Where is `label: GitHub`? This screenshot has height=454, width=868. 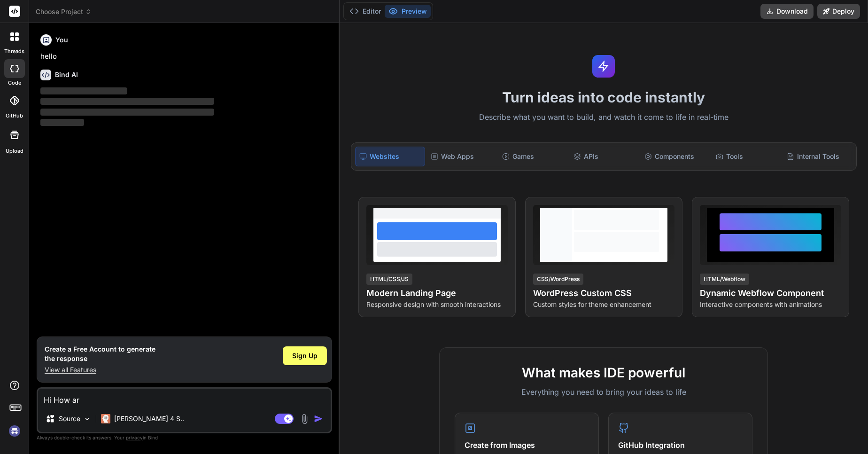 label: GitHub is located at coordinates (14, 115).